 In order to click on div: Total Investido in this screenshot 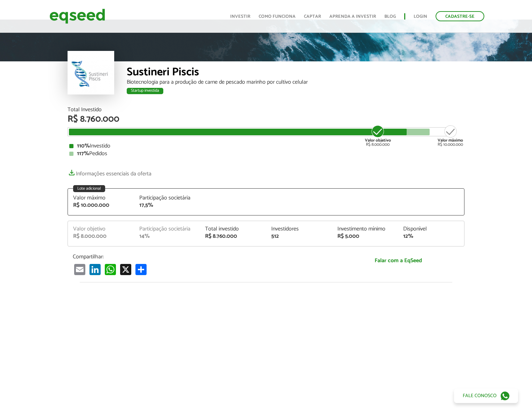, I will do `click(266, 110)`.